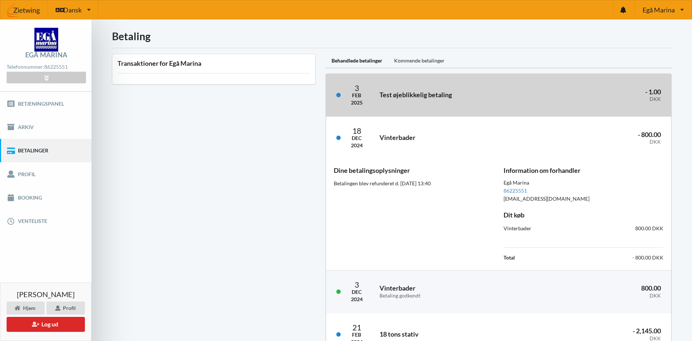  What do you see at coordinates (461, 95) in the screenshot?
I see `h3: Test øjeblikkelig betaling` at bounding box center [461, 95].